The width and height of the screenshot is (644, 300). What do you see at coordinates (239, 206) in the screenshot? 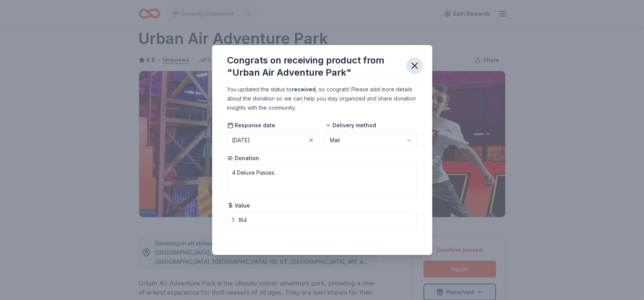
I see `span: Value` at bounding box center [239, 206].